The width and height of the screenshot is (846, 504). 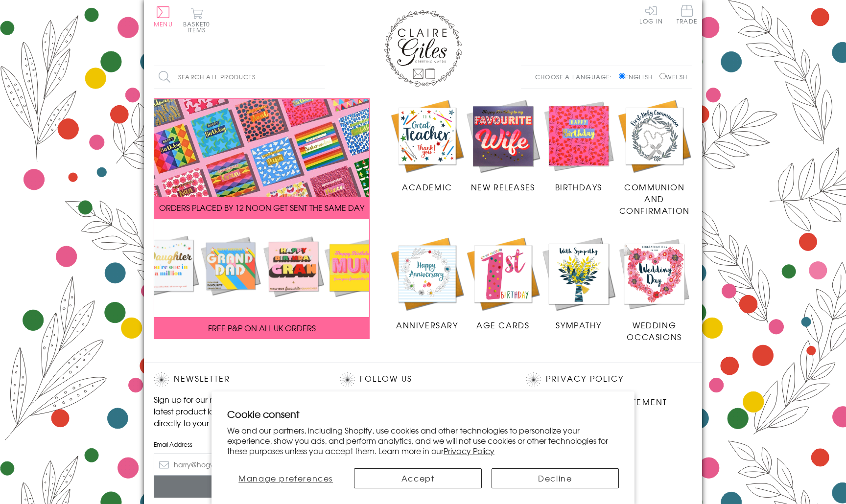 I want to click on span: Anniversary, so click(x=427, y=325).